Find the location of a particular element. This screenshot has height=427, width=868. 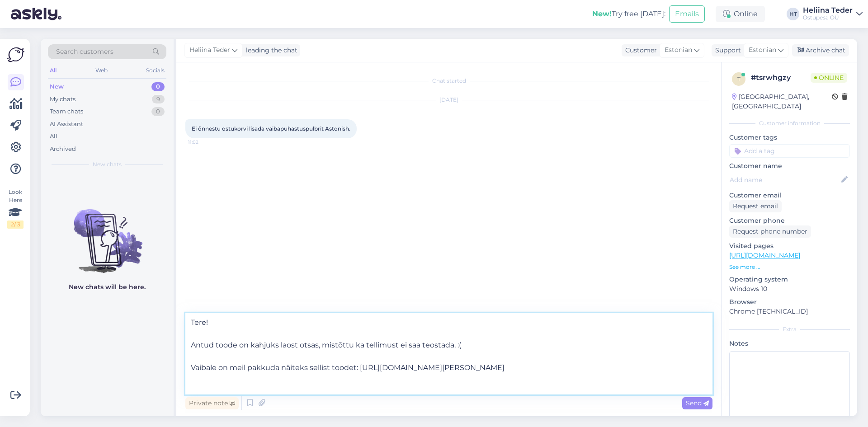

div: My chats is located at coordinates (62, 99).